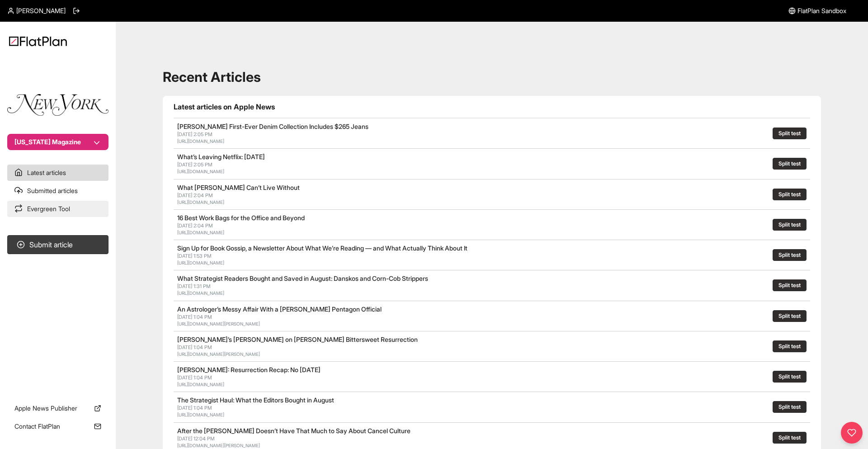 This screenshot has width=868, height=449. I want to click on a: Contact FlatPlan, so click(58, 426).